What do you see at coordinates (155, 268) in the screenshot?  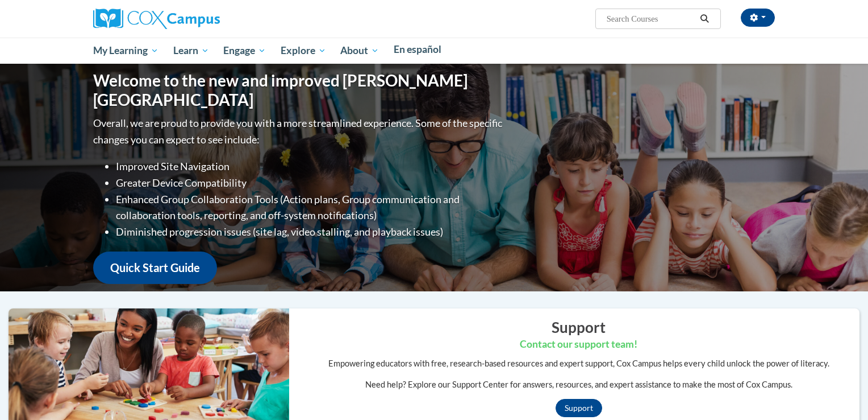 I see `a: Quick Start Guide` at bounding box center [155, 268].